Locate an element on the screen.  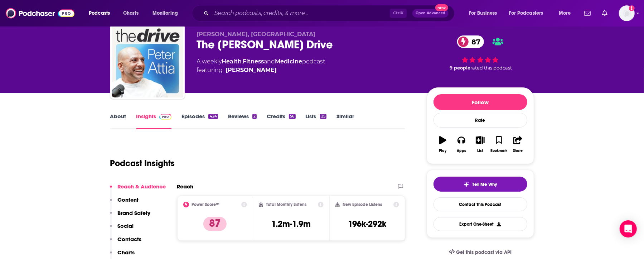
p: Social is located at coordinates (126, 226).